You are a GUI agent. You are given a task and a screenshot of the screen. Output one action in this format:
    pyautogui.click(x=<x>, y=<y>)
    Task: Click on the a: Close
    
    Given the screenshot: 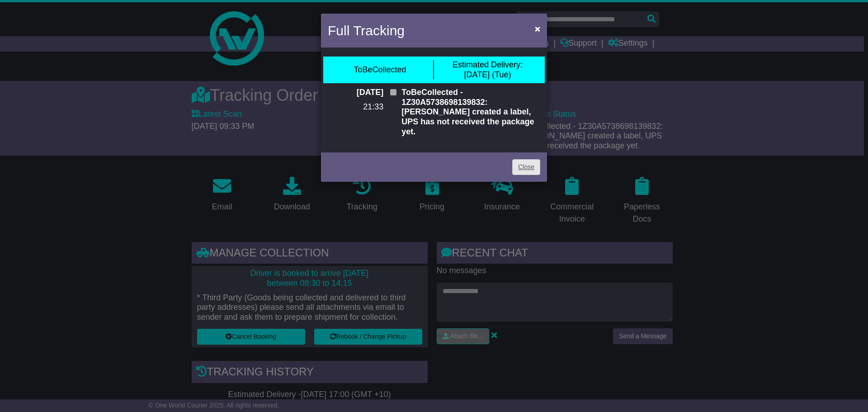 What is the action you would take?
    pyautogui.click(x=526, y=167)
    